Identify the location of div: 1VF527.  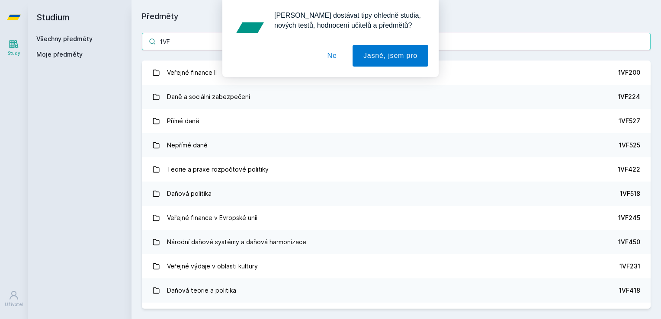
(629, 121).